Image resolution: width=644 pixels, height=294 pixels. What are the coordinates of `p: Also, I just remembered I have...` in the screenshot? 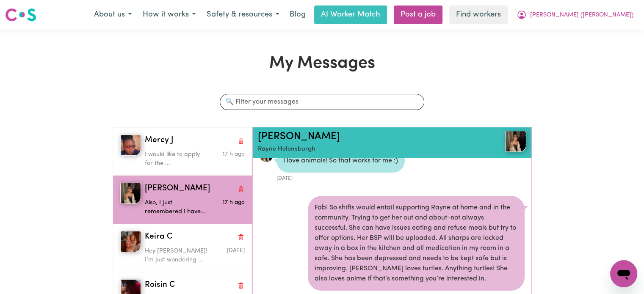 It's located at (178, 207).